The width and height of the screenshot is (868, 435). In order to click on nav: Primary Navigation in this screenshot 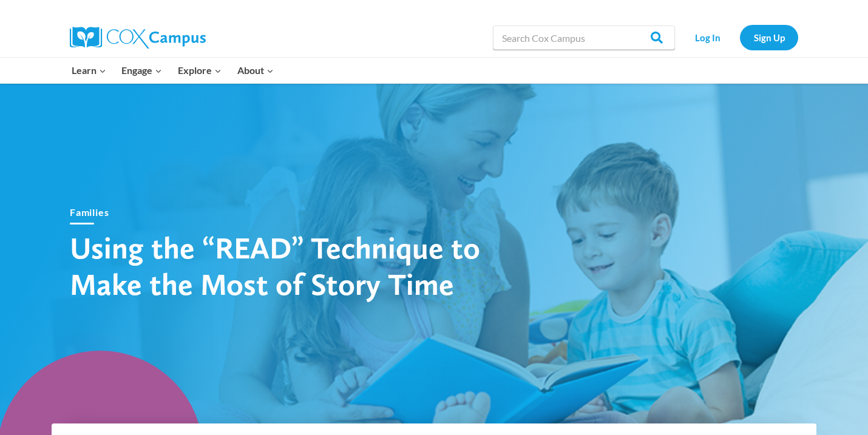, I will do `click(173, 71)`.